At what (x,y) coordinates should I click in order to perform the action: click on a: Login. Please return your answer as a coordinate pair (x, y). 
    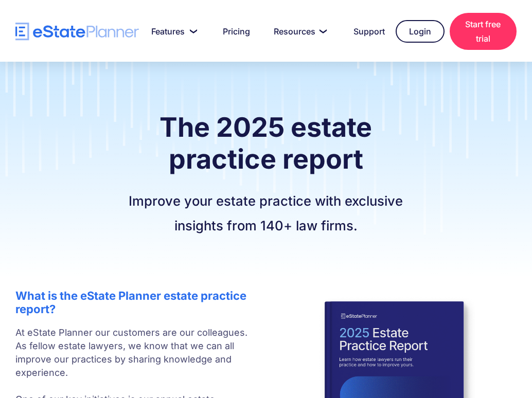
    Looking at the image, I should click on (420, 32).